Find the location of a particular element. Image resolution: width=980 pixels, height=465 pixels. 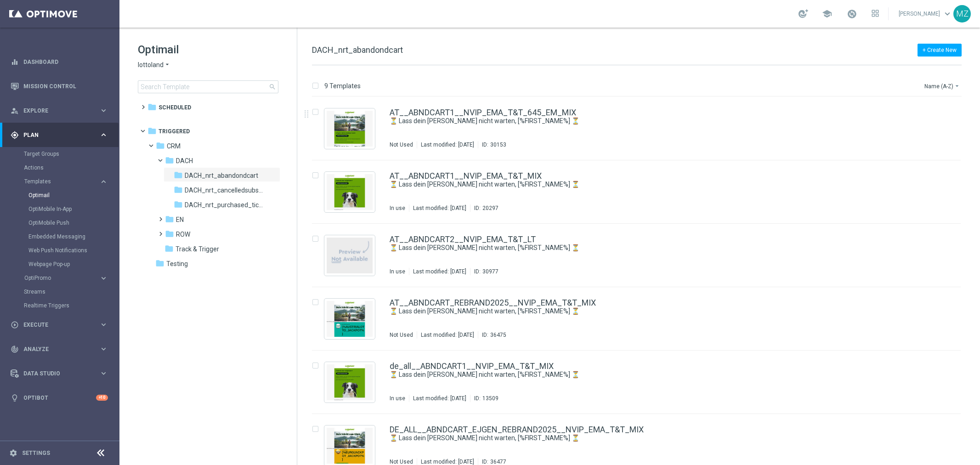

a: Embedded Messaging is located at coordinates (62, 236).